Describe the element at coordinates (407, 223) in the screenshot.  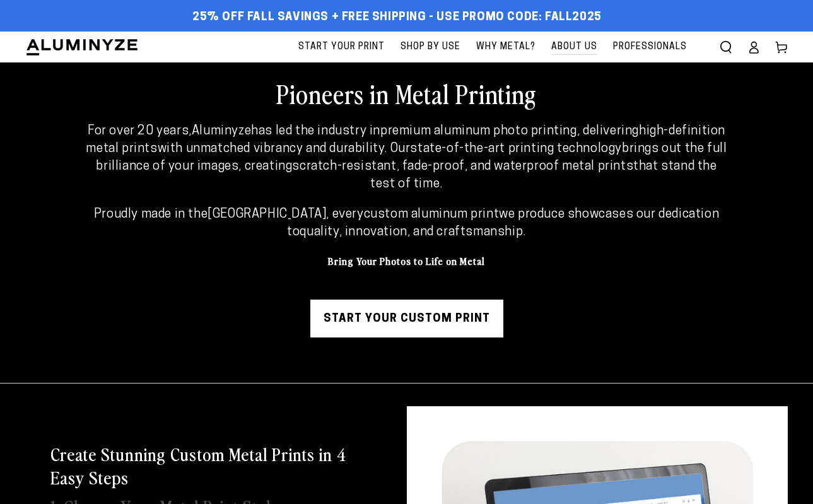
I see `p: Proudly made in the , every we produce showcases our dedication to .` at that location.